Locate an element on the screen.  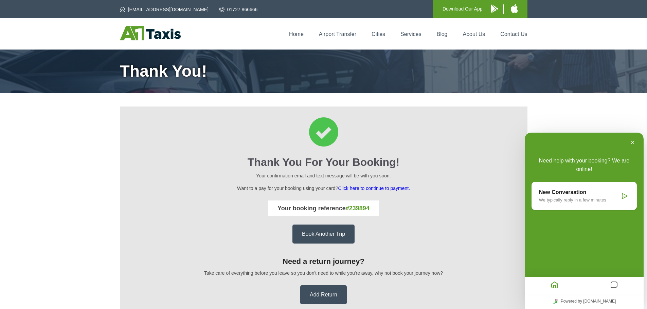
p: Download Our App is located at coordinates (463, 9).